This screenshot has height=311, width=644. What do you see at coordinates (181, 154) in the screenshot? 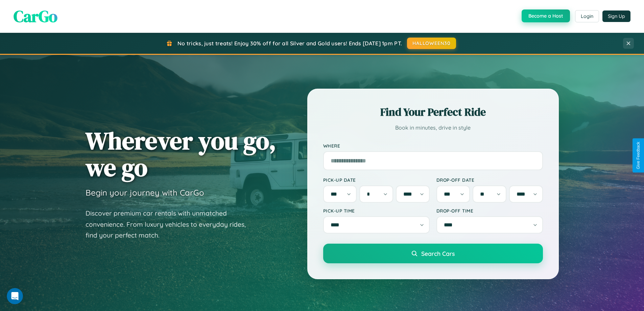
I see `h1: Wherever you go, we go` at bounding box center [181, 154].